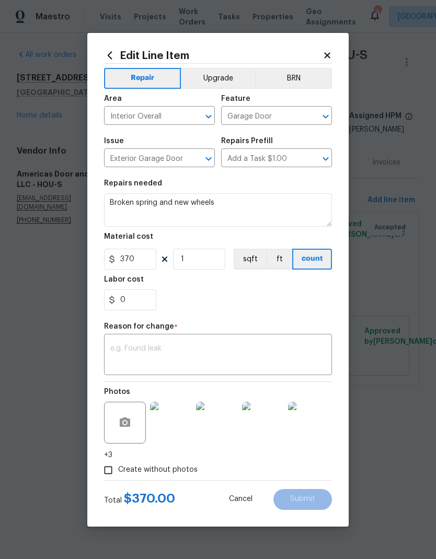  Describe the element at coordinates (114, 141) in the screenshot. I see `h5: Issue` at that location.